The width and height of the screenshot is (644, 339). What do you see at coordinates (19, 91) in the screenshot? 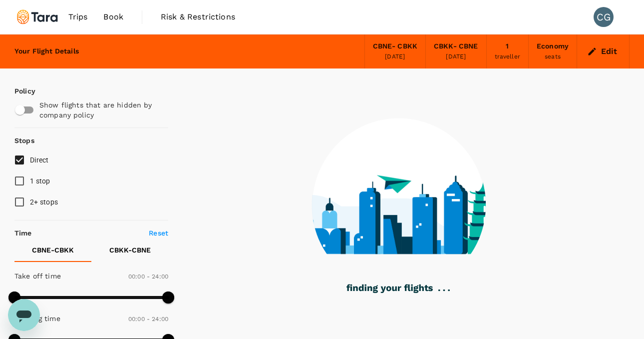
I see `p: Policy` at bounding box center [19, 91].